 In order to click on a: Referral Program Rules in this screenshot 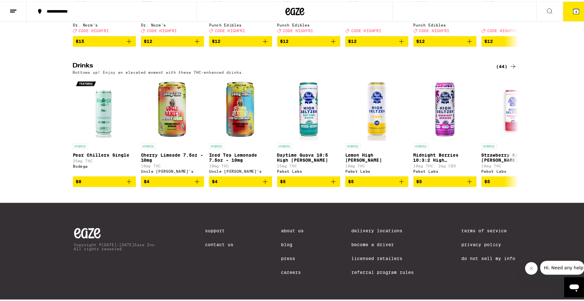, I will do `click(382, 271)`.